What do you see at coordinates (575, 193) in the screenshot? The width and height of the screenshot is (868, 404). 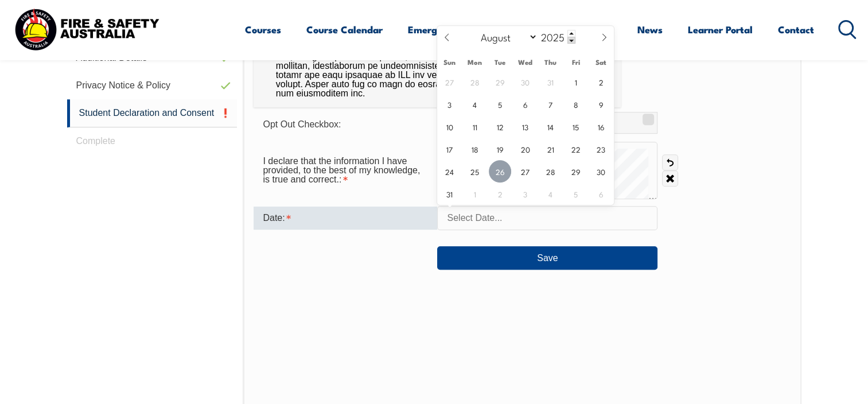 I see `span: September 5, 2025` at bounding box center [575, 193].